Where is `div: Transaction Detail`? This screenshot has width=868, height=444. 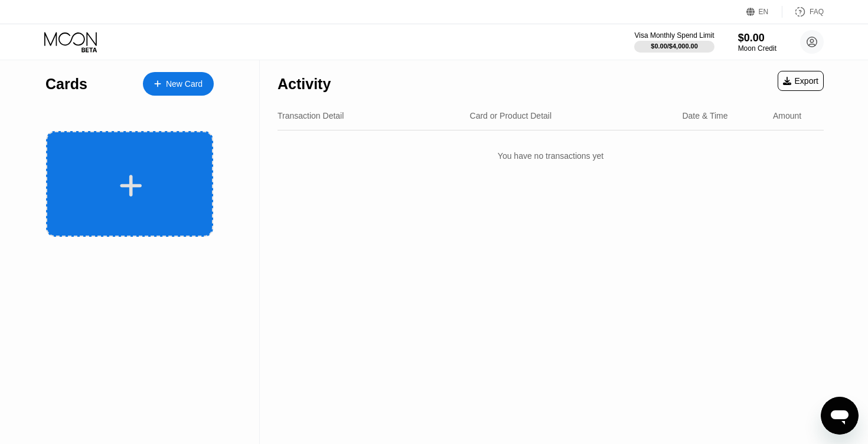
div: Transaction Detail is located at coordinates (311, 115).